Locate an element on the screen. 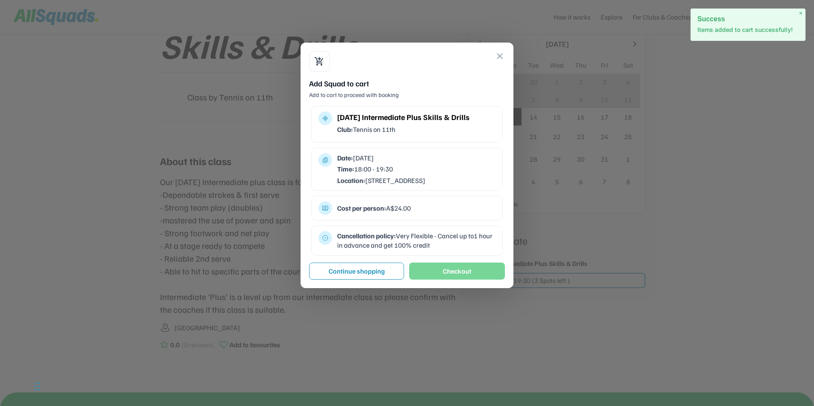 Image resolution: width=814 pixels, height=406 pixels. strong: Cost per person: is located at coordinates (362, 208).